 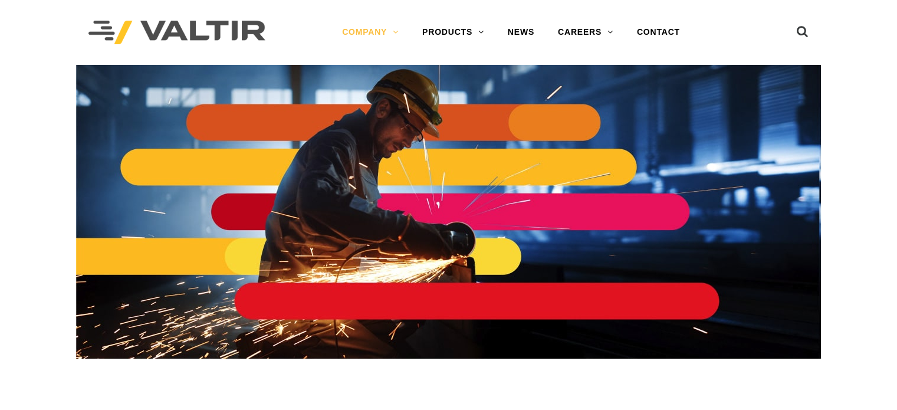 I want to click on img: Valtir, so click(x=177, y=32).